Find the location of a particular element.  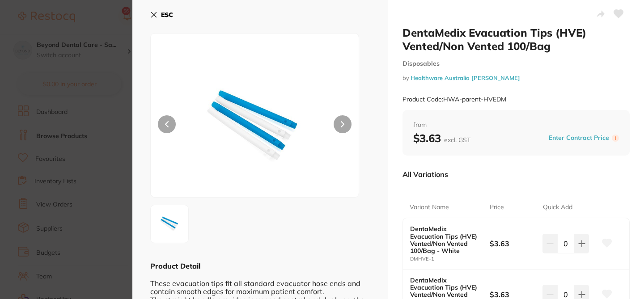

h2: DentaMedix Evacuation Tips (HVE) Vented/Non Vented 100/Bag is located at coordinates (516, 39).